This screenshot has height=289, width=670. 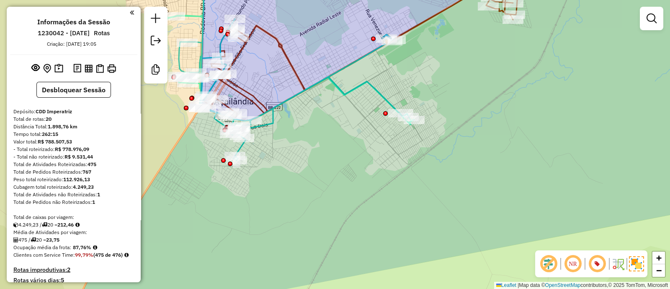 What do you see at coordinates (74, 240) in the screenshot?
I see `div: 475 / 20 =` at bounding box center [74, 240].